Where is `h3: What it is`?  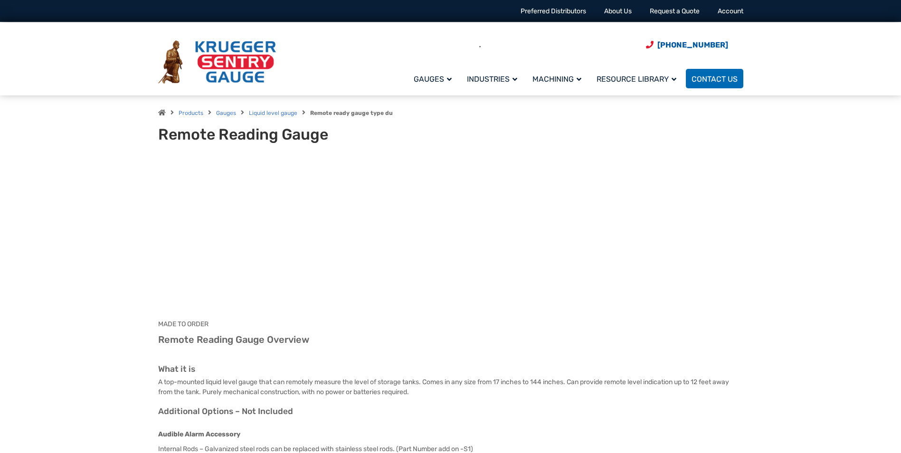
h3: What it is is located at coordinates (451, 369).